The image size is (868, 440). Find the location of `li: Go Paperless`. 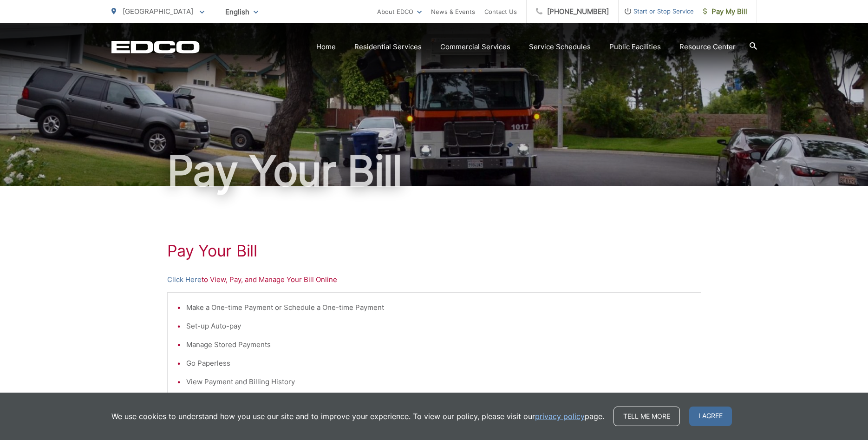

li: Go Paperless is located at coordinates (439, 364).